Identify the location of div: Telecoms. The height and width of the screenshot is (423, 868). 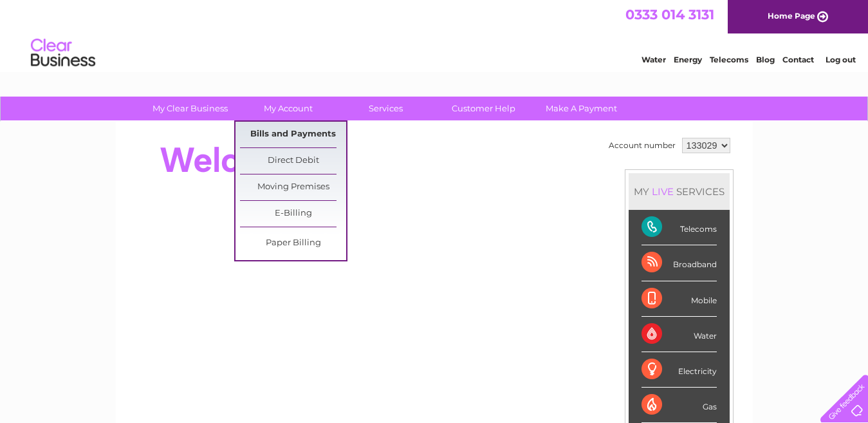
(679, 227).